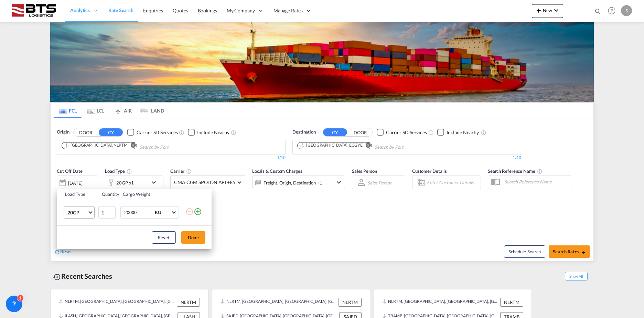 Image resolution: width=644 pixels, height=318 pixels. What do you see at coordinates (79, 212) in the screenshot?
I see `md-select: Choose: 20GP` at bounding box center [79, 212].